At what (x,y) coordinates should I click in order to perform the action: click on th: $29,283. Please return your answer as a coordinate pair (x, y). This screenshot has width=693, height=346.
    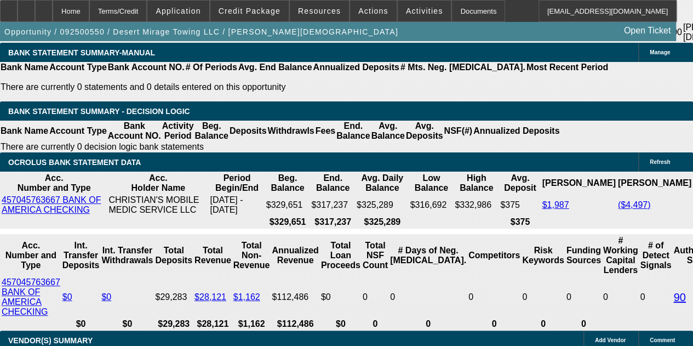
    Looking at the image, I should click on (174, 324).